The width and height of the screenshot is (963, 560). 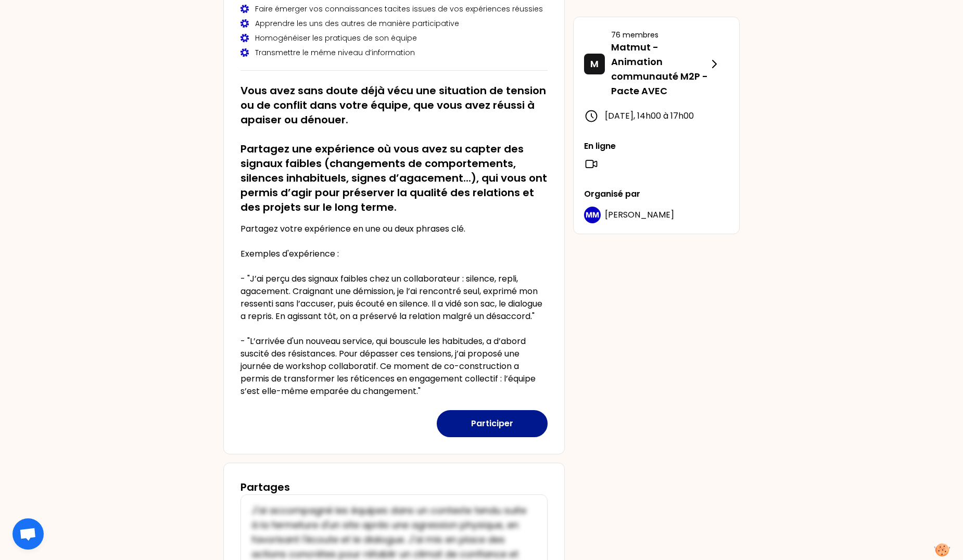 I want to click on p: Matmut - Animation communauté M2P - Pacte AVEC, so click(x=660, y=69).